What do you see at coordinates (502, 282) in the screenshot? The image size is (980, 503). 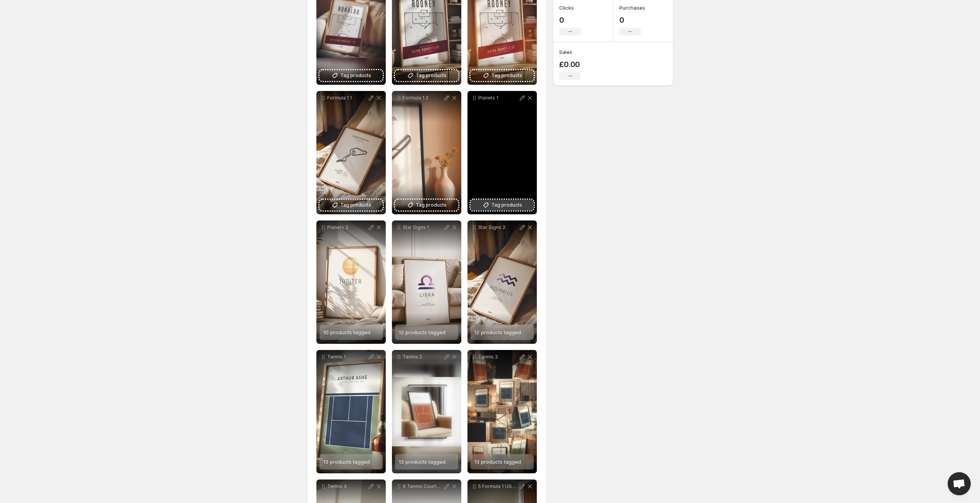 I see `div: Star Signs 212 products tagged` at bounding box center [502, 282].